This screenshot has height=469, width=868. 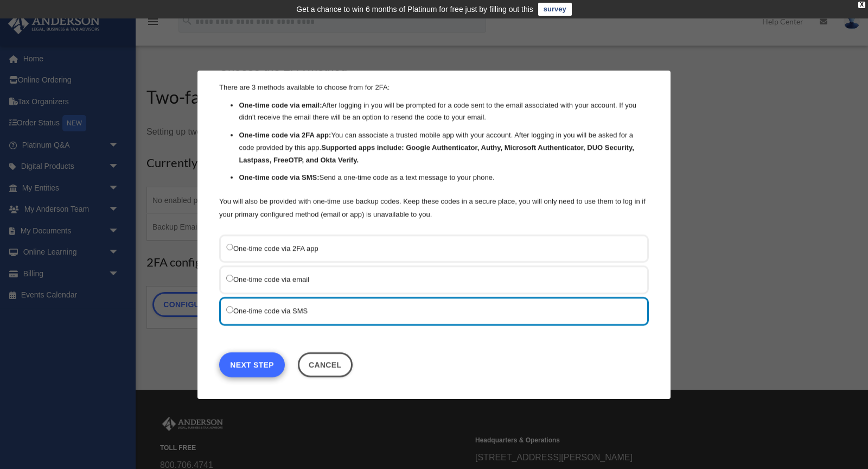 What do you see at coordinates (444, 111) in the screenshot?
I see `li: After logging in you will be prompted for a code sent to the email associated with your account. ...` at bounding box center [444, 111].